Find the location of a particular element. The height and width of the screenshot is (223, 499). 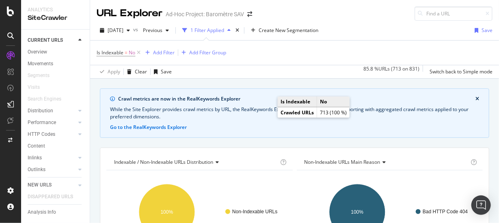

div: Crawl metrics are now in the RealKeywords Explorer is located at coordinates (297, 99).